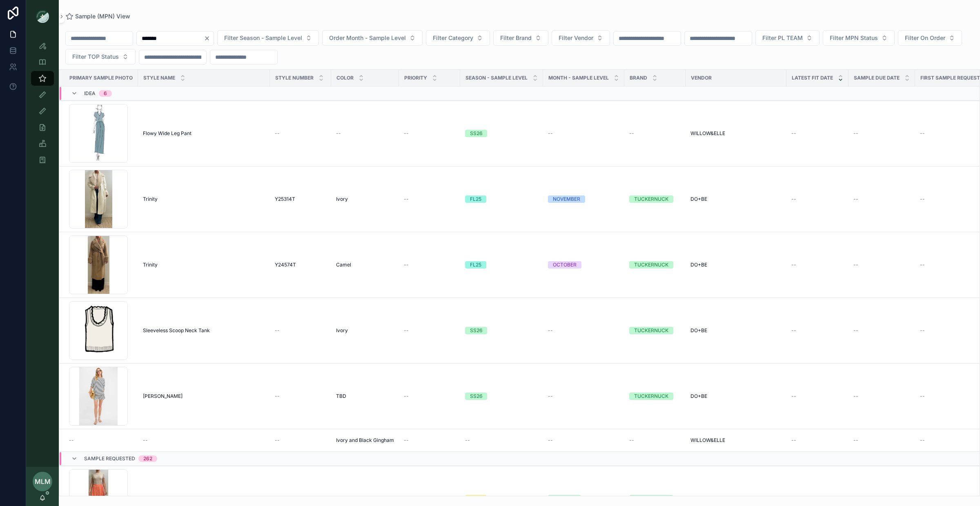  Describe the element at coordinates (365, 396) in the screenshot. I see `a: TBD` at that location.